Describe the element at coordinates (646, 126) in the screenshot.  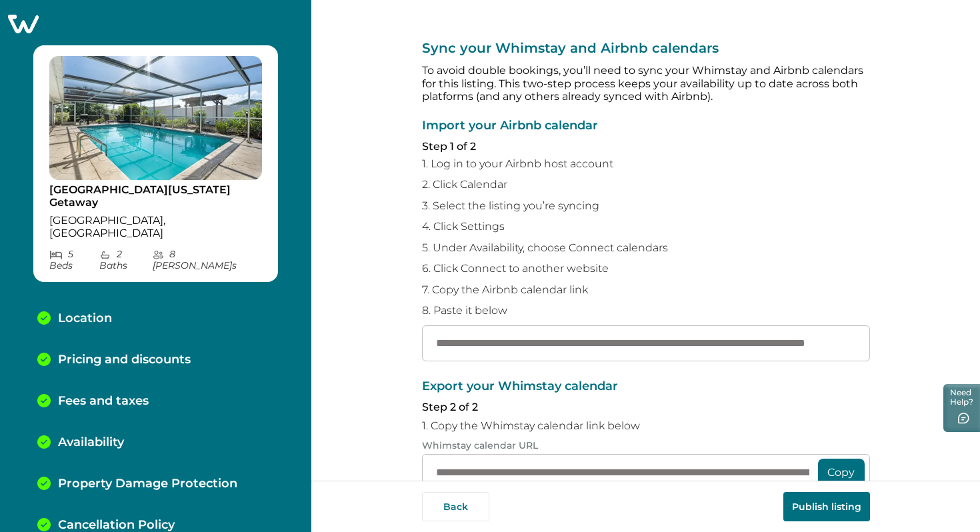
I see `p: Import your Airbnb calendar` at that location.